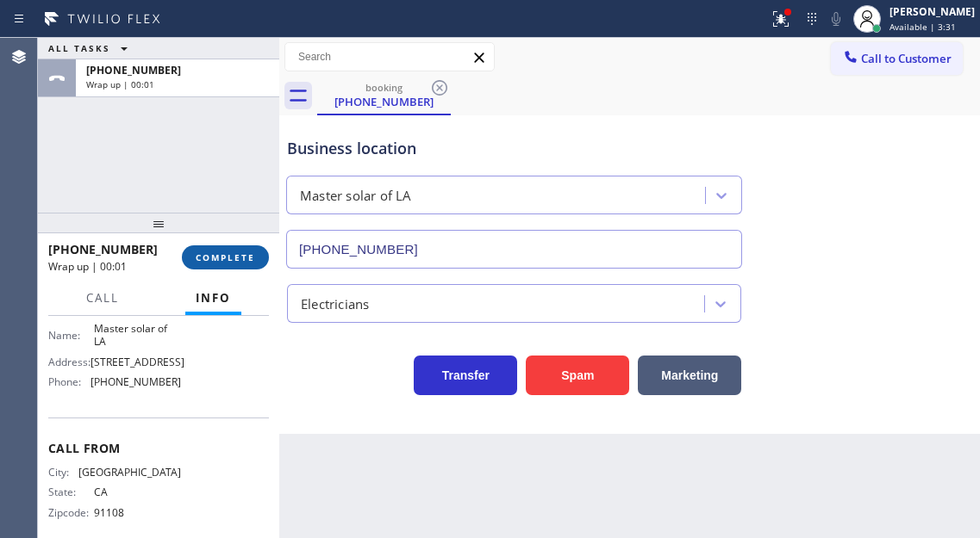 This screenshot has width=980, height=538. I want to click on button: Call to Customer, so click(896, 59).